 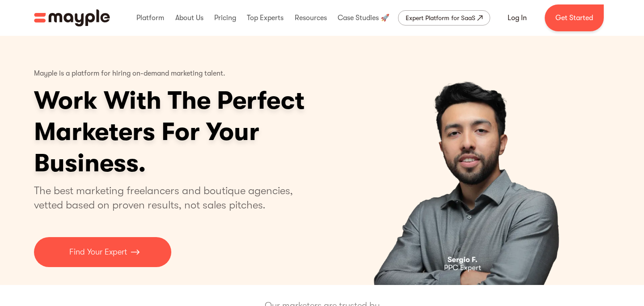 I want to click on div: Expert Platform for SaaS, so click(x=440, y=18).